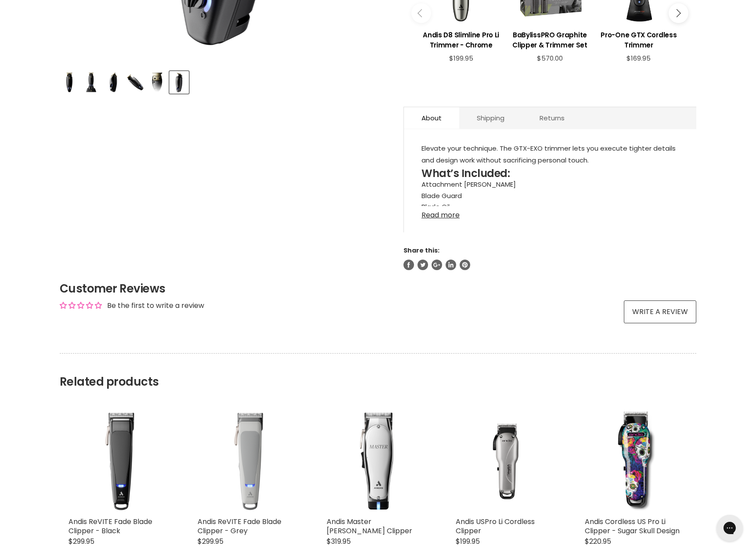  I want to click on li: Blade Guard, so click(550, 196).